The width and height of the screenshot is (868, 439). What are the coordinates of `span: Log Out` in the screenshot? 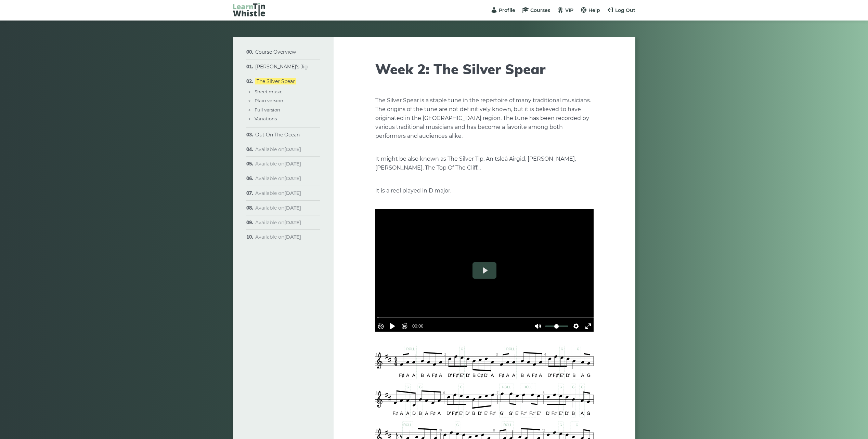 It's located at (625, 10).